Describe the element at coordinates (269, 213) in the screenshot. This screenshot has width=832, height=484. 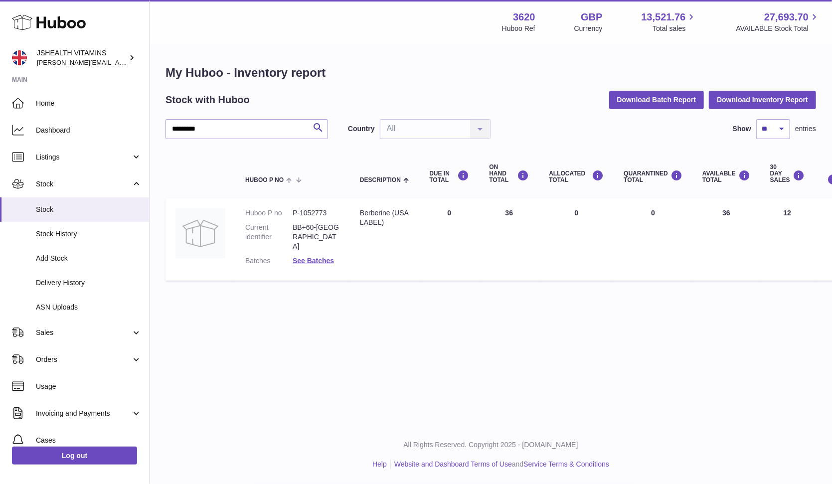
I see `dt: Huboo P no` at that location.